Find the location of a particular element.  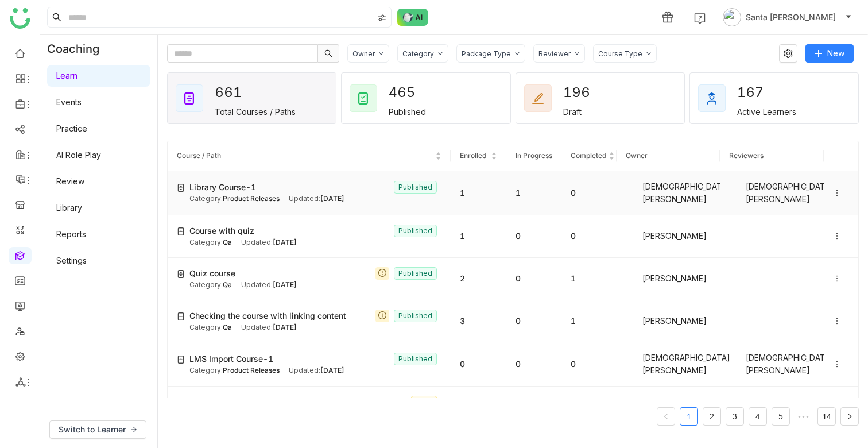

img: logo is located at coordinates (20, 18).